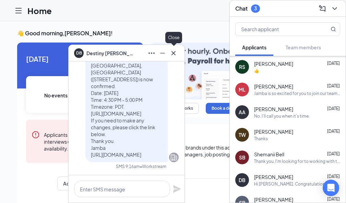 The height and width of the screenshot is (203, 346). What do you see at coordinates (261, 138) in the screenshot?
I see `div: Thanks` at bounding box center [261, 138].